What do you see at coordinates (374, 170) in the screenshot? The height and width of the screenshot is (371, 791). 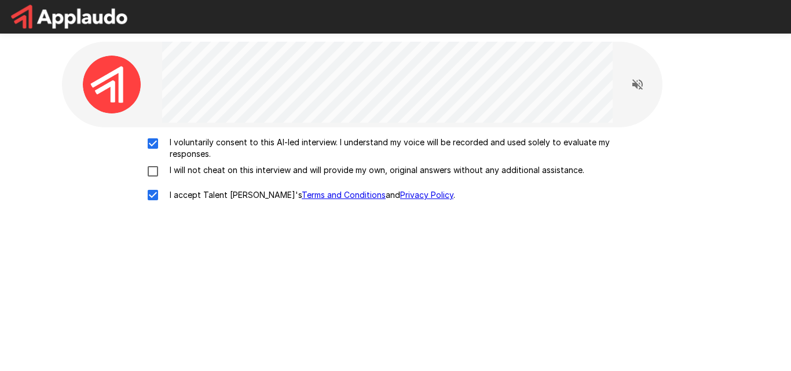 I see `p: I will not cheat on this interview and will provide my own, original answers without any addition...` at bounding box center [374, 170].